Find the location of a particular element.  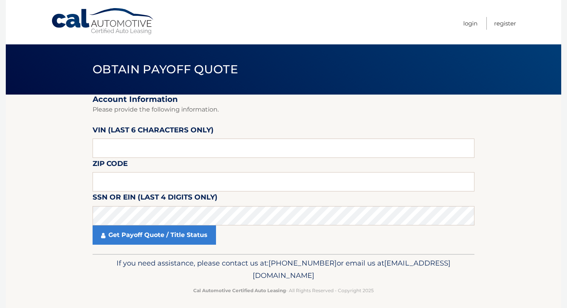

a: Get Payoff Quote / Title Status is located at coordinates (154, 235).